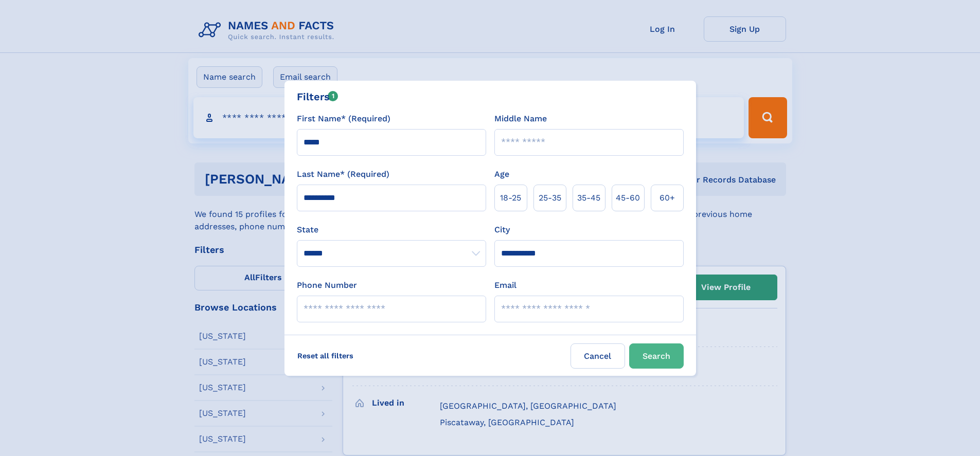 The height and width of the screenshot is (456, 980). What do you see at coordinates (505, 285) in the screenshot?
I see `label: Email` at bounding box center [505, 285].